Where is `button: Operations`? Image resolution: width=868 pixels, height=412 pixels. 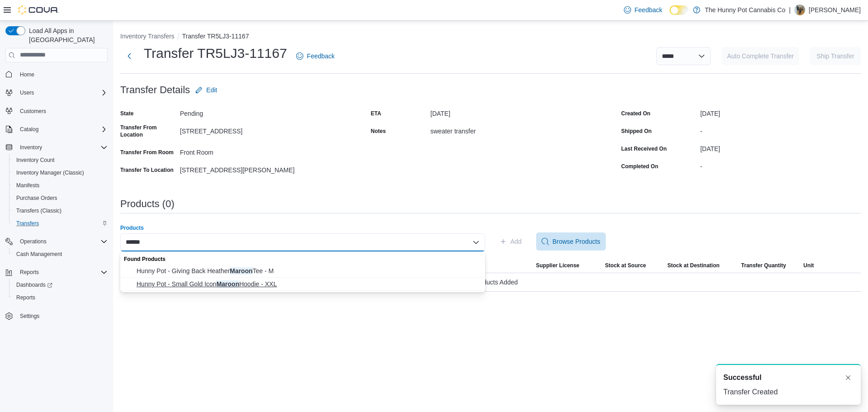
button: Operations is located at coordinates (33, 241).